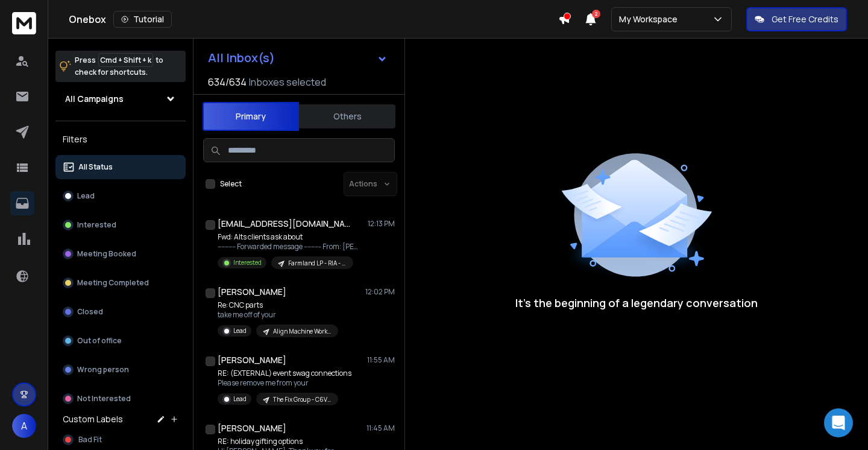 The image size is (868, 450). What do you see at coordinates (285, 374) in the screenshot?
I see `p: RE: (EXTERNAL) event swag connections` at bounding box center [285, 374].